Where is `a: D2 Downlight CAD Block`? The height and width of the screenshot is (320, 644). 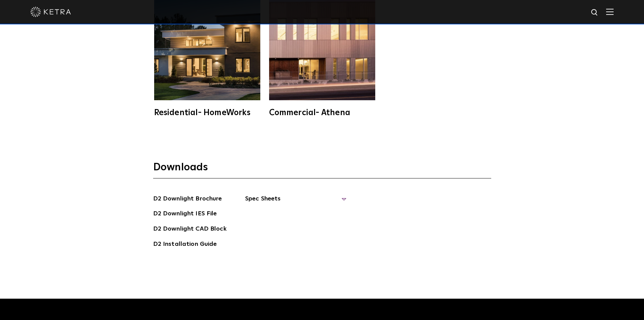 a: D2 Downlight CAD Block is located at coordinates (189, 230).